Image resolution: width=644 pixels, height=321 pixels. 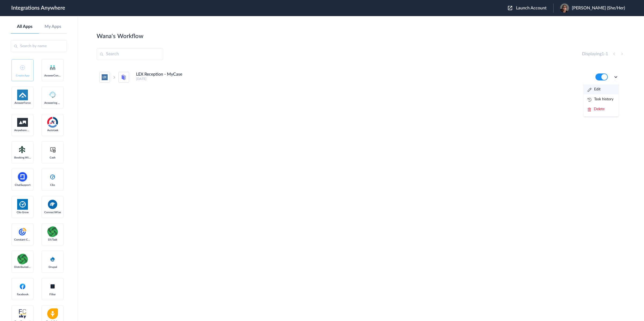 I want to click on span: Delete, so click(x=599, y=109).